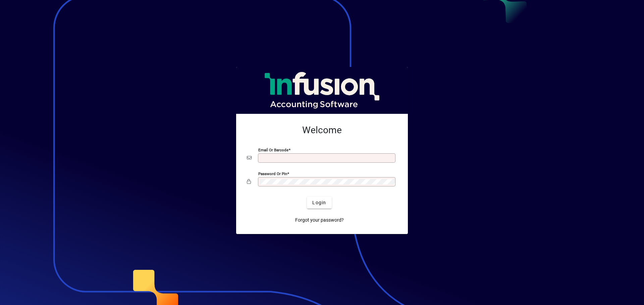 The height and width of the screenshot is (305, 644). Describe the element at coordinates (322, 130) in the screenshot. I see `h2: Welcome` at that location.